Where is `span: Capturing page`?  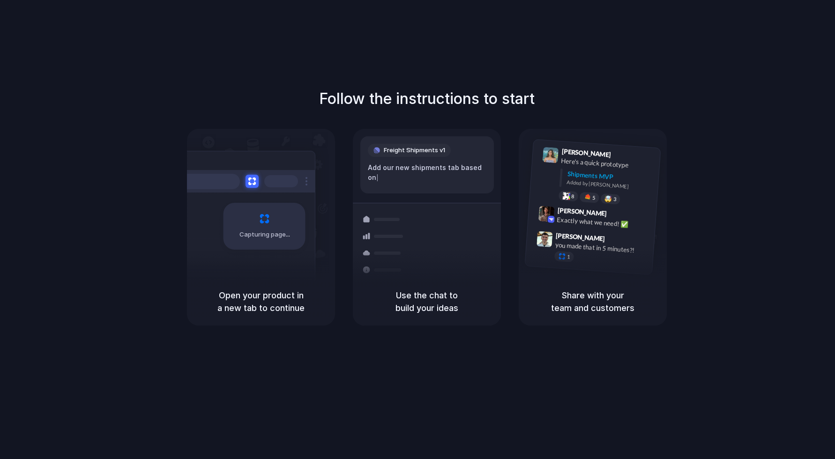 span: Capturing page is located at coordinates (265, 235).